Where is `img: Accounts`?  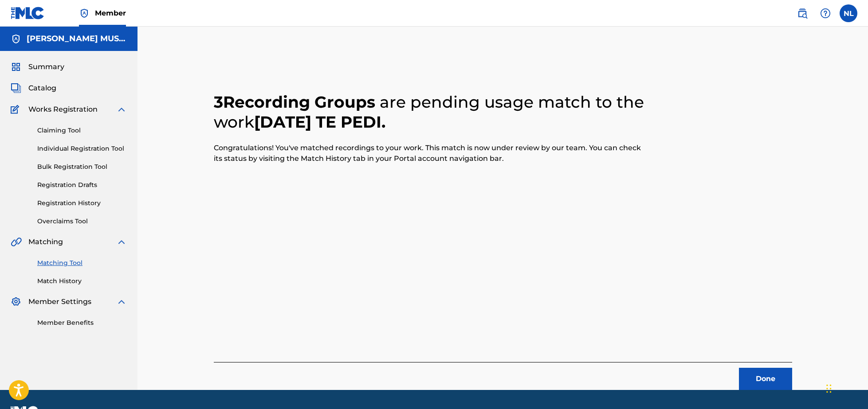
img: Accounts is located at coordinates (16, 39).